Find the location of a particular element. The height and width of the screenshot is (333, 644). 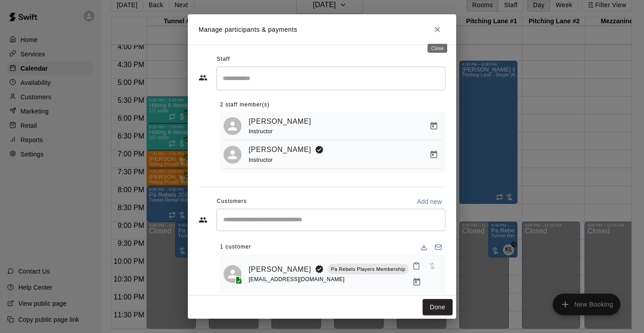

div: Start typing to search customers... is located at coordinates (331, 220).